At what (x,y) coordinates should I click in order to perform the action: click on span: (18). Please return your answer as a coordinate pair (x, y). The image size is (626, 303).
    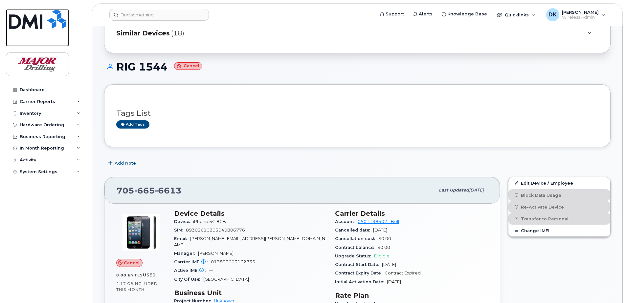
    Looking at the image, I should click on (178, 33).